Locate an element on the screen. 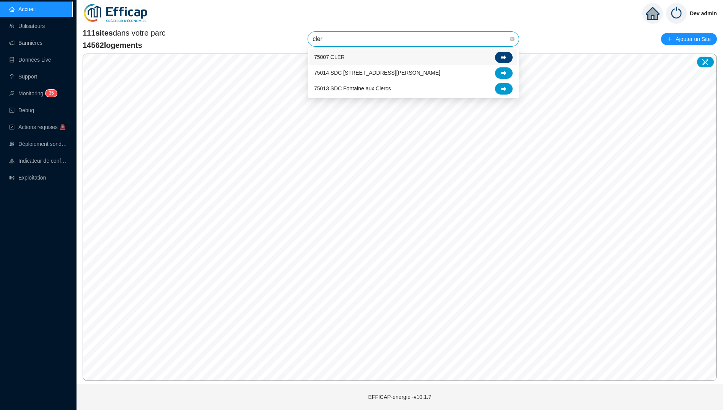  a: questionSupport is located at coordinates (23, 77).